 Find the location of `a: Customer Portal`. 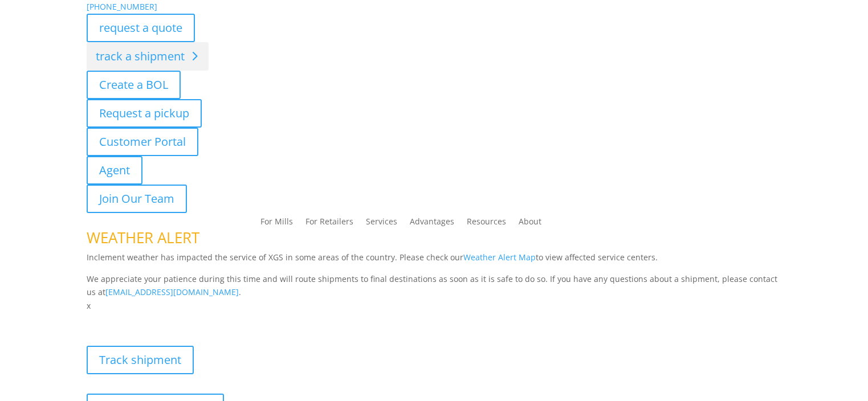

a: Customer Portal is located at coordinates (143, 142).